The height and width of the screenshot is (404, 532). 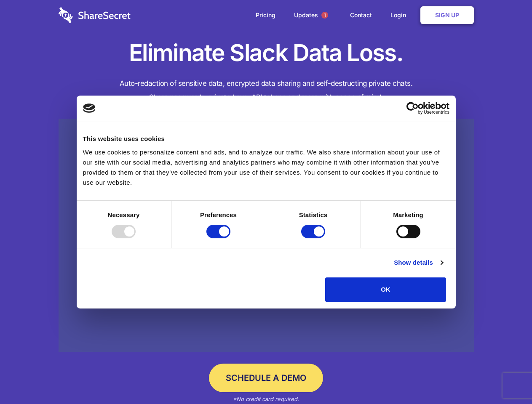 What do you see at coordinates (408, 215) in the screenshot?
I see `strong: Marketing` at bounding box center [408, 215].